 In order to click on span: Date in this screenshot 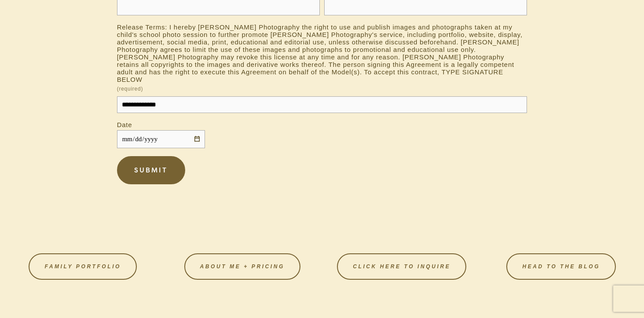, I will do `click(124, 124)`.